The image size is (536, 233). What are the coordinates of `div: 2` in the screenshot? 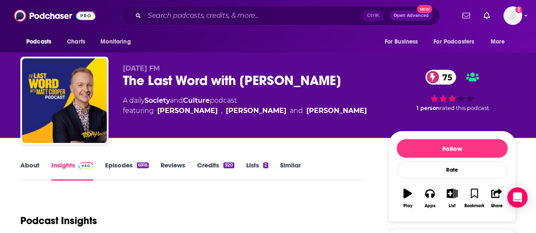 It's located at (266, 166).